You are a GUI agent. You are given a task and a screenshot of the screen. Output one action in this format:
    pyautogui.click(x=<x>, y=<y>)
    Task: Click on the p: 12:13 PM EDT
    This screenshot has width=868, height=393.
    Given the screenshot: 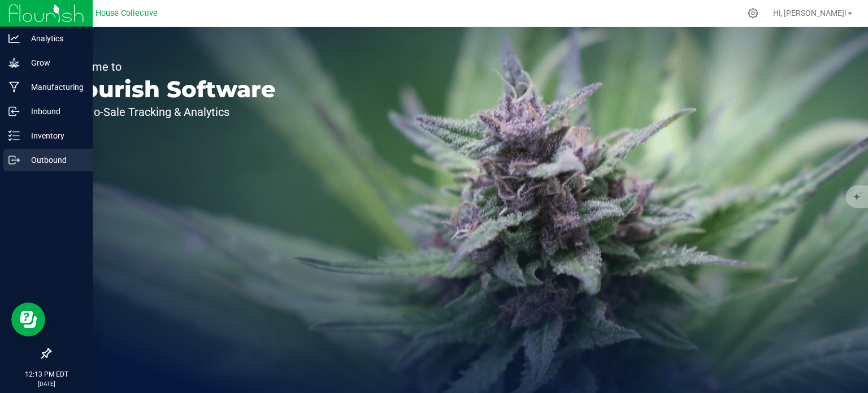 What is the action you would take?
    pyautogui.click(x=46, y=374)
    